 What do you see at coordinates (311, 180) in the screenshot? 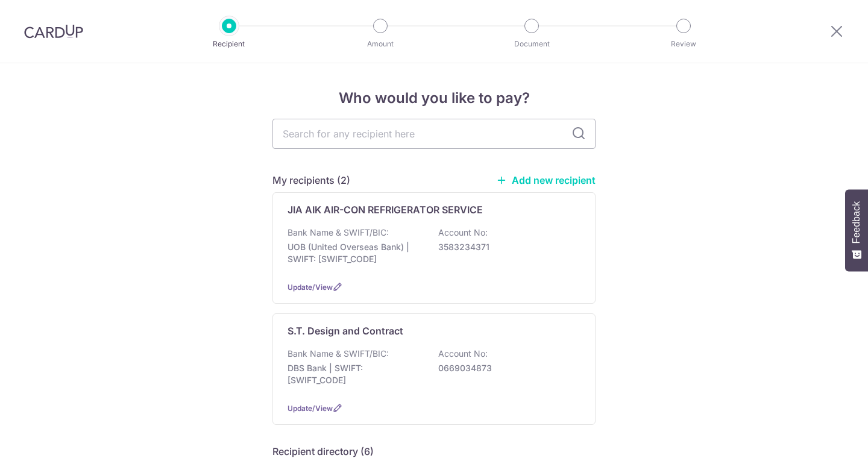
I see `h5: My recipients (2)` at bounding box center [311, 180].